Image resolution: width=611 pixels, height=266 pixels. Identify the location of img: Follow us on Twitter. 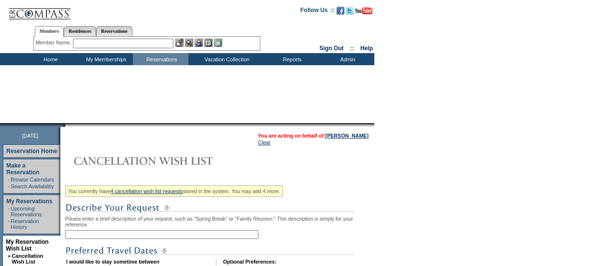
(350, 11).